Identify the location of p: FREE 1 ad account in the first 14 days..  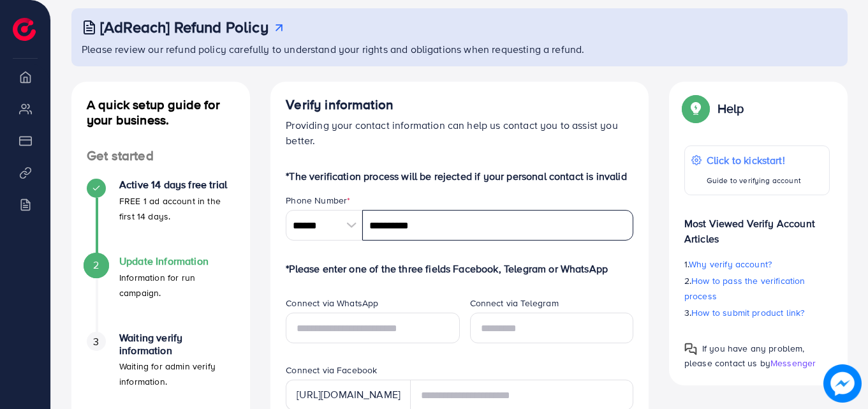
(176, 208).